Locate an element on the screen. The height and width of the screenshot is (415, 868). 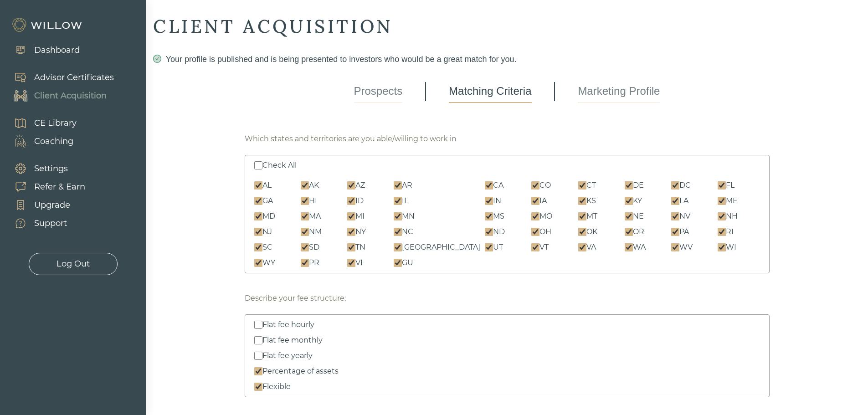
input: NV is located at coordinates (675, 216).